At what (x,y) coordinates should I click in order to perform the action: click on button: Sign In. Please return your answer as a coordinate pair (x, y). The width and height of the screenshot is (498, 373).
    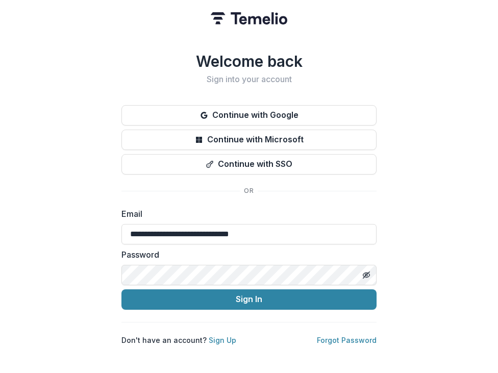
    Looking at the image, I should click on (249, 299).